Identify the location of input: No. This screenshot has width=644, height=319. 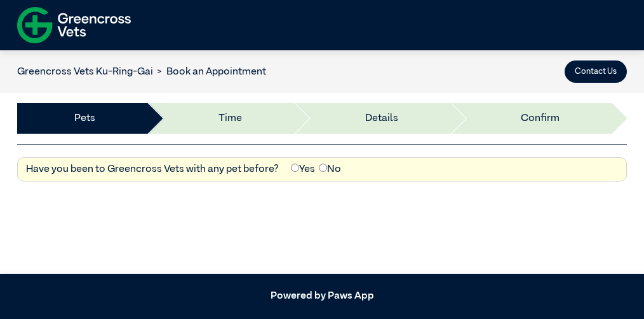
(322, 168).